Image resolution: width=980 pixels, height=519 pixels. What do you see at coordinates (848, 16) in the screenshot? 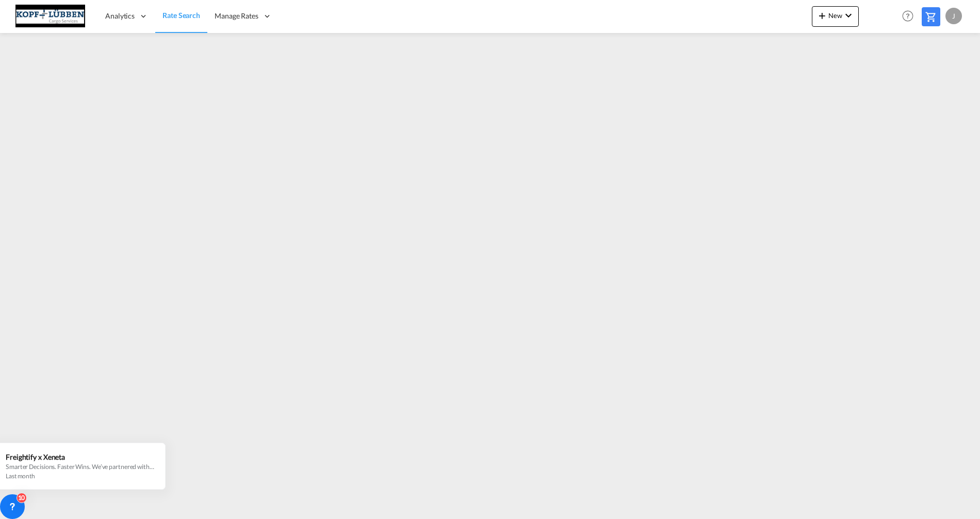
I see `md-icon: icon-chevron-down` at bounding box center [848, 16].